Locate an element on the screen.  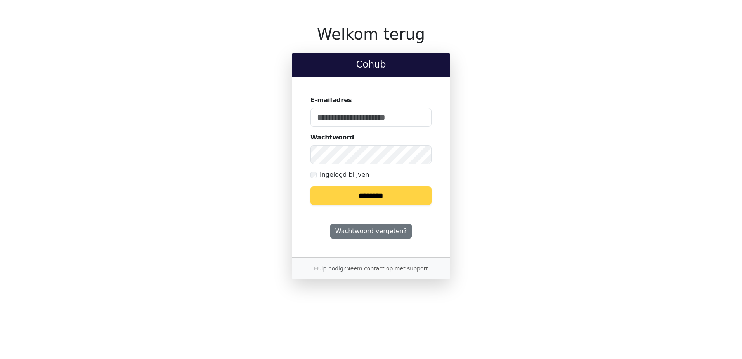
h2: Cohub is located at coordinates (371, 64).